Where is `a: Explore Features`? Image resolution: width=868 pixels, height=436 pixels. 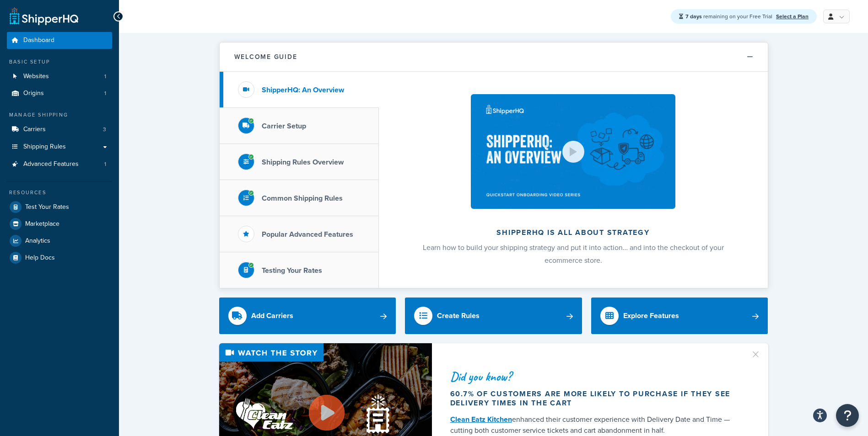
a: Explore Features is located at coordinates (680, 316).